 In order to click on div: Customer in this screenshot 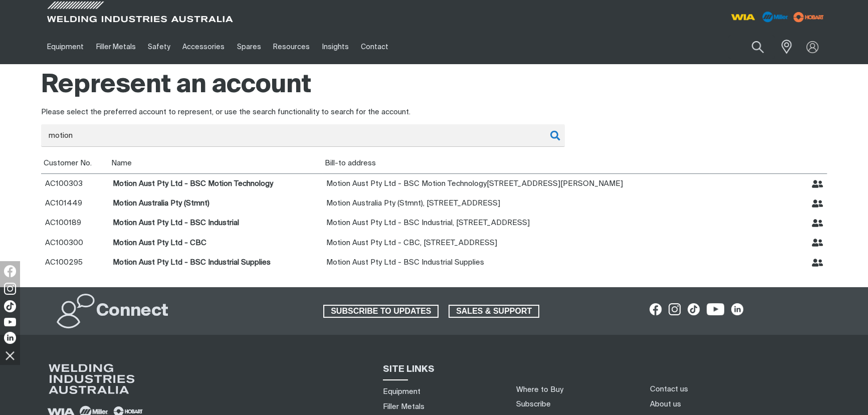, I will do `click(303, 136)`.